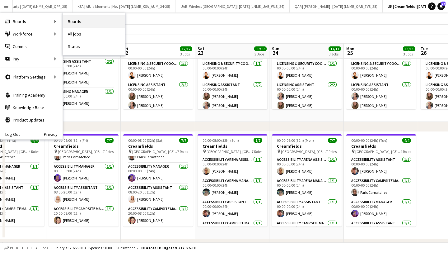  What do you see at coordinates (10, 134) in the screenshot?
I see `a: Log Out` at bounding box center [10, 134].